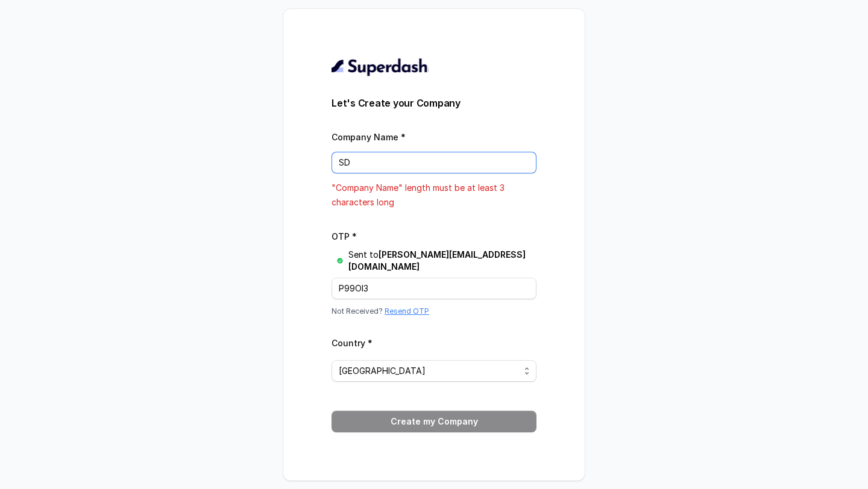  I want to click on button: Create my Company, so click(434, 421).